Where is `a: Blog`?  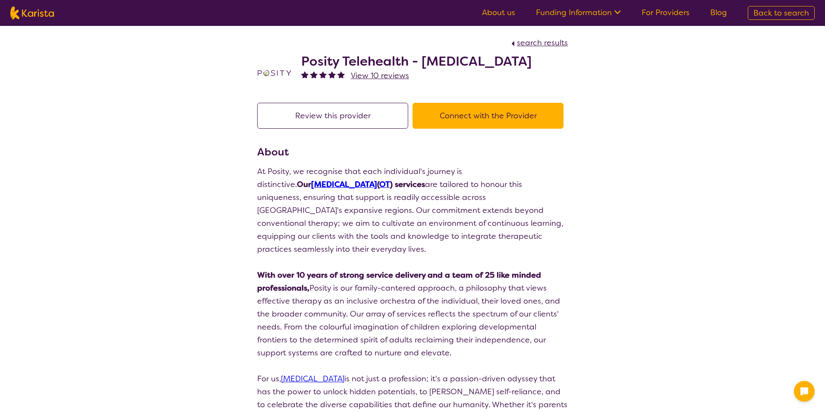
a: Blog is located at coordinates (719, 13).